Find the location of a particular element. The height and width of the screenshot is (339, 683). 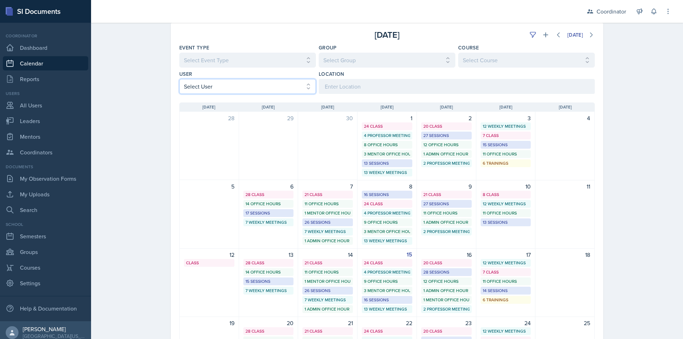

div: 10 is located at coordinates (506, 186).